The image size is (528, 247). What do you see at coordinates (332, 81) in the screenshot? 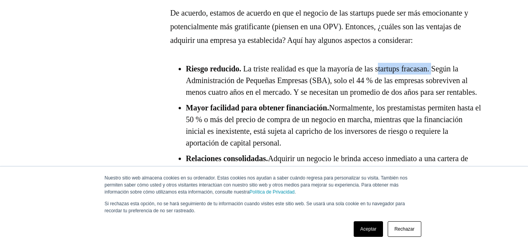
I see `font: La triste realidad es que la mayoría de las startups fracasan. Según la Administración de Pequeña...` at bounding box center [332, 81].